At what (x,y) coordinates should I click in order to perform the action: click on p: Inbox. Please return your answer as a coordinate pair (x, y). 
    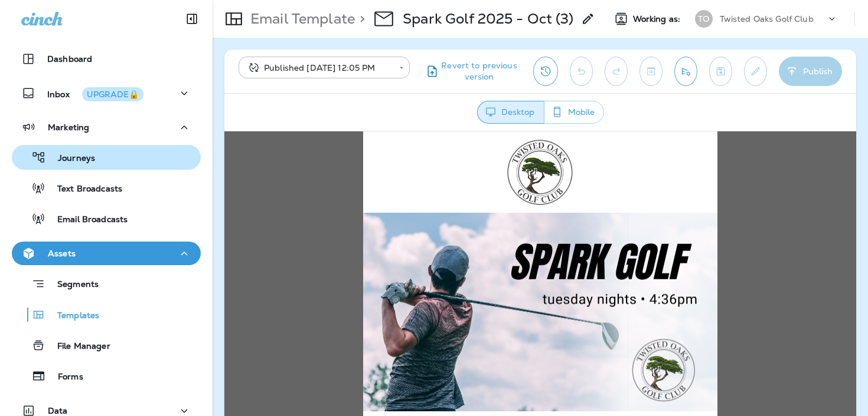
    Looking at the image, I should click on (95, 93).